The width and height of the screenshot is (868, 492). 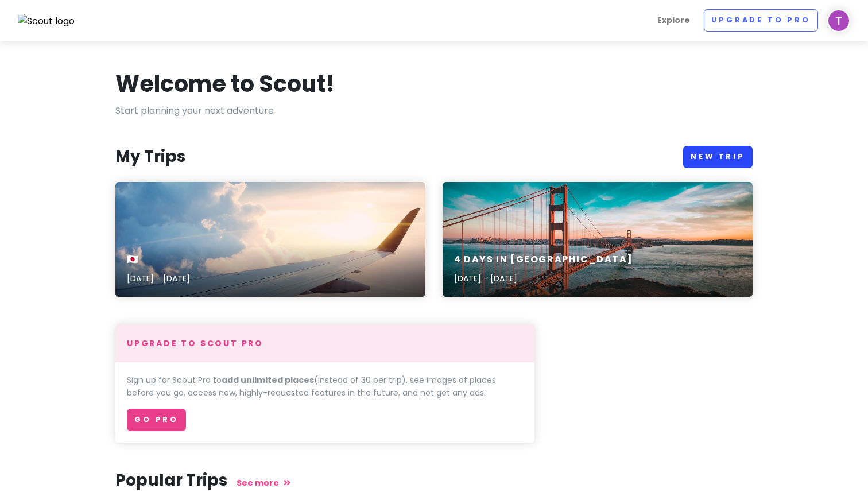 What do you see at coordinates (156, 420) in the screenshot?
I see `a: Go Pro` at bounding box center [156, 420].